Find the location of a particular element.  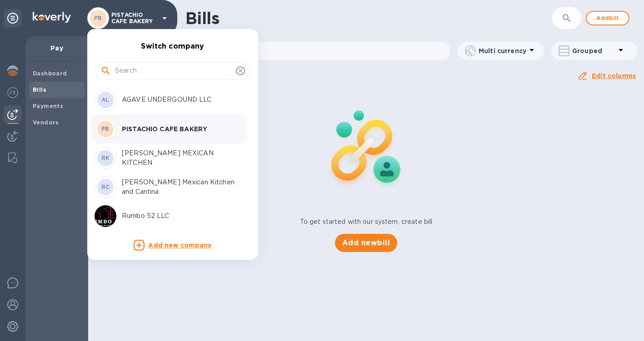

p: Add new company is located at coordinates (179, 246).